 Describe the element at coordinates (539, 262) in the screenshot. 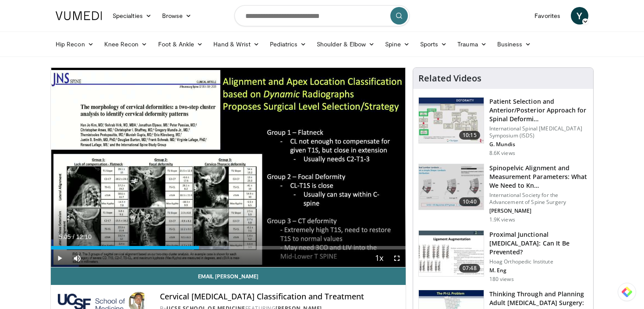

I see `p: Hoag Orthopedic Institute` at that location.